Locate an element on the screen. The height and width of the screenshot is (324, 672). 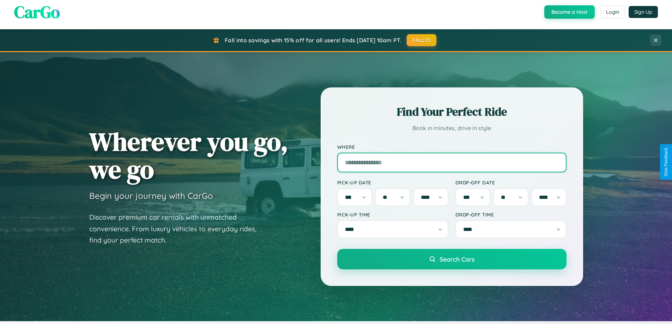
label: Drop-off Date is located at coordinates (511, 182).